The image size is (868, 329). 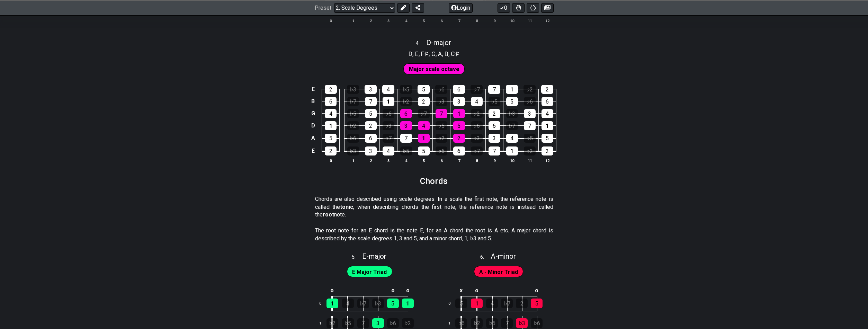 I want to click on button: Print, so click(x=533, y=8).